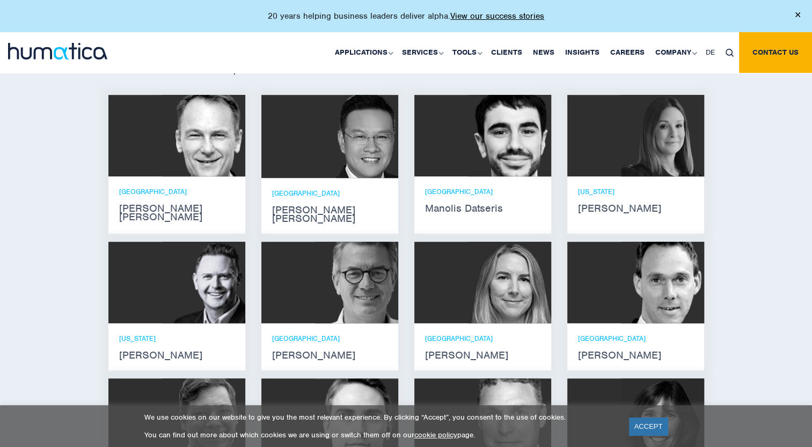 This screenshot has width=812, height=447. What do you see at coordinates (775, 53) in the screenshot?
I see `a: Contact us` at bounding box center [775, 53].